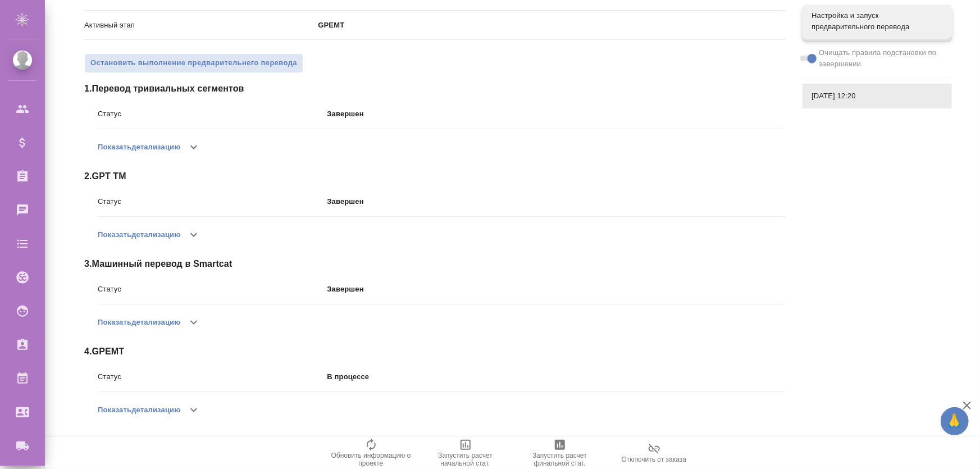 The width and height of the screenshot is (980, 469). Describe the element at coordinates (435, 177) in the screenshot. I see `span: 2 . GPT TM` at that location.